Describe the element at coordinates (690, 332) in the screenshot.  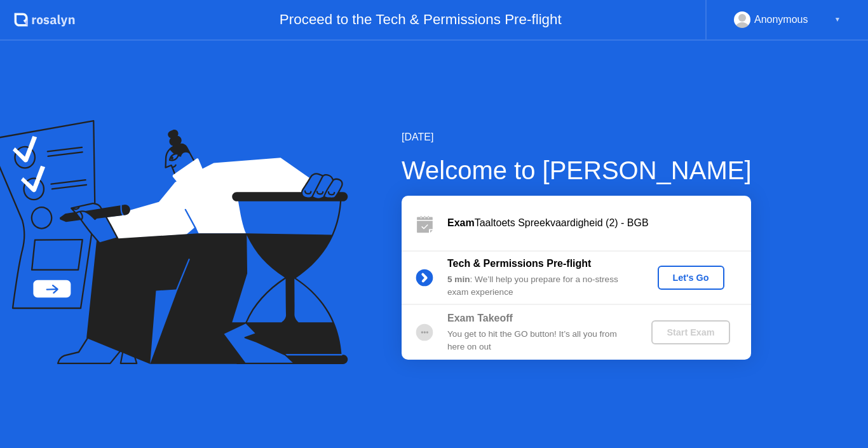
I see `button: Start Exam` at that location.